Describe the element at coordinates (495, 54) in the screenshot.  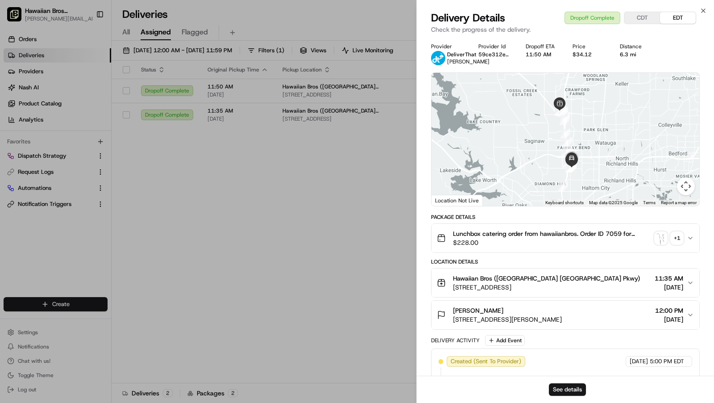
I see `button: 59ce312e-8fb2-4eab-b71f-07c50960adfd` at that location.